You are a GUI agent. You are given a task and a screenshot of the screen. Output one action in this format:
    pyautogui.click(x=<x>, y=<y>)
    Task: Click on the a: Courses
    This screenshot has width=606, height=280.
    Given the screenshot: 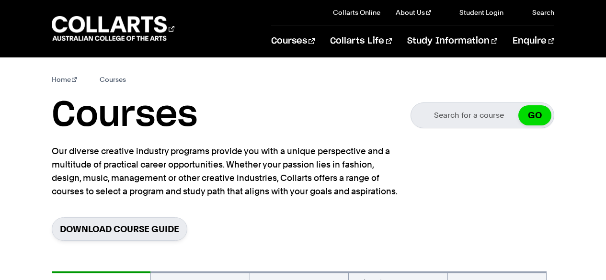 What is the action you would take?
    pyautogui.click(x=293, y=41)
    